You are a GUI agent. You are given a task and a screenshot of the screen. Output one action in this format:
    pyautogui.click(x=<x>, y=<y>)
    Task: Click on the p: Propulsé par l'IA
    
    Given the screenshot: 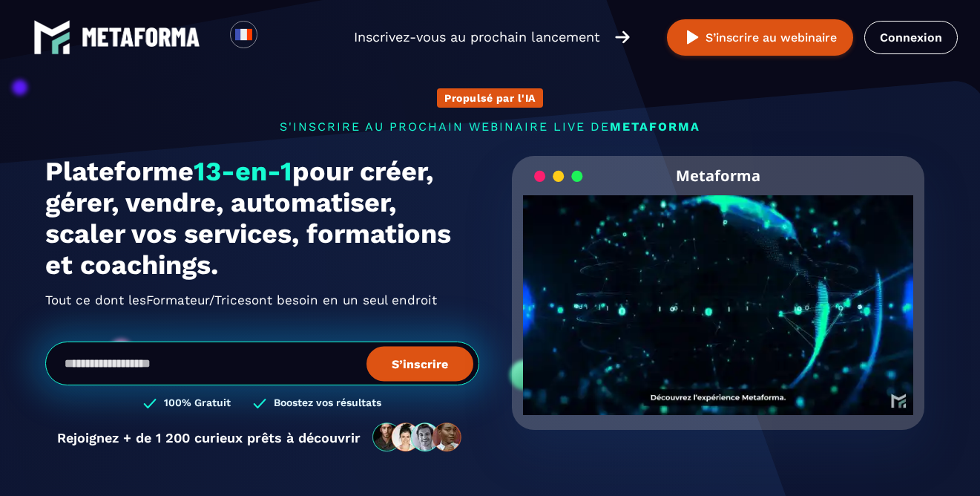 What is the action you would take?
    pyautogui.click(x=490, y=98)
    